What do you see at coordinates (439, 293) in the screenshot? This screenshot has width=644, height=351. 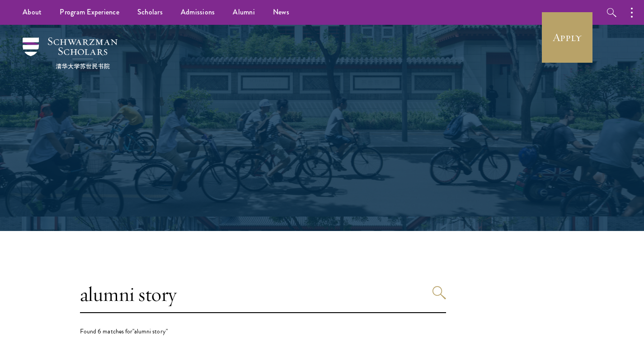 I see `button: Search` at bounding box center [439, 293].